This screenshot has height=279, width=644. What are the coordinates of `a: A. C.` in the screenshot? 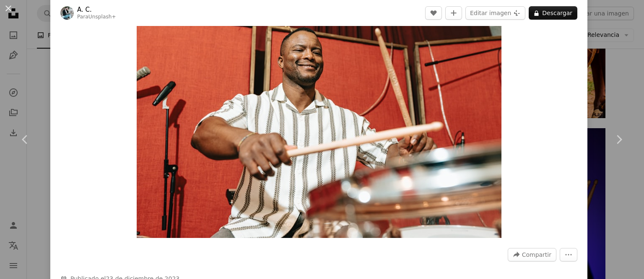 It's located at (96, 9).